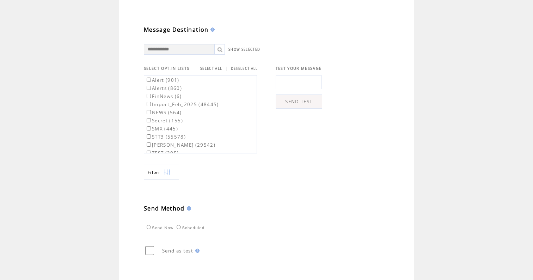 The height and width of the screenshot is (280, 533). Describe the element at coordinates (159, 228) in the screenshot. I see `label: Send Now` at that location.